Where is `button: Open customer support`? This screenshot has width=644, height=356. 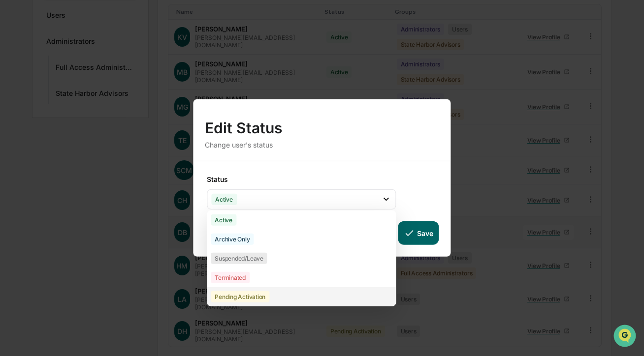 button: Open customer support is located at coordinates (12, 12).